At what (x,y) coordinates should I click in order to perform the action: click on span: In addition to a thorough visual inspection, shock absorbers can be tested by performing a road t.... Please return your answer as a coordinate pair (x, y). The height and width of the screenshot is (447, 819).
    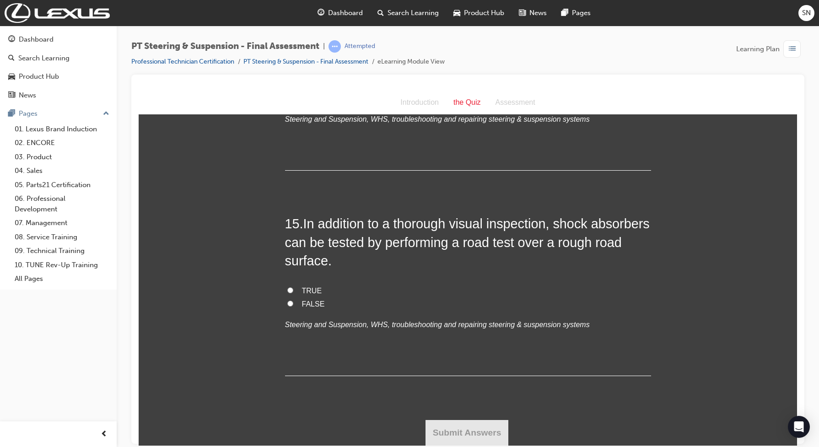
    Looking at the image, I should click on (329, 151).